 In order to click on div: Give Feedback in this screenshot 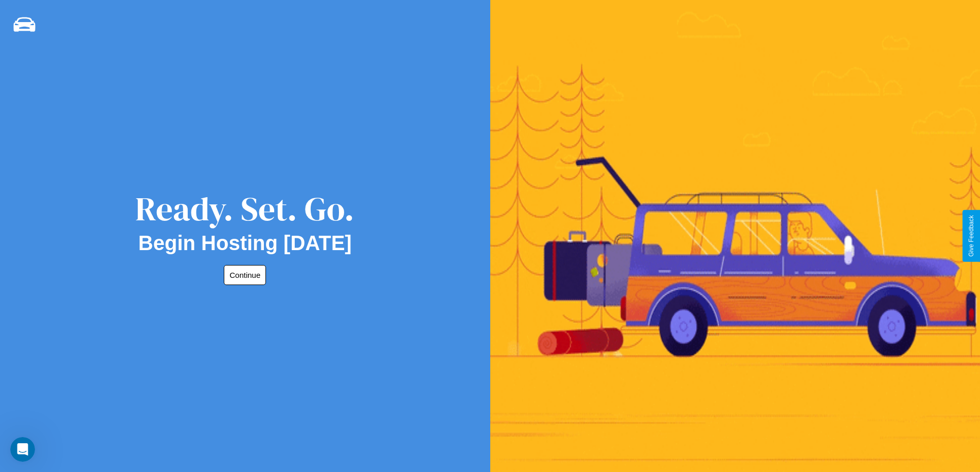, I will do `click(971, 236)`.